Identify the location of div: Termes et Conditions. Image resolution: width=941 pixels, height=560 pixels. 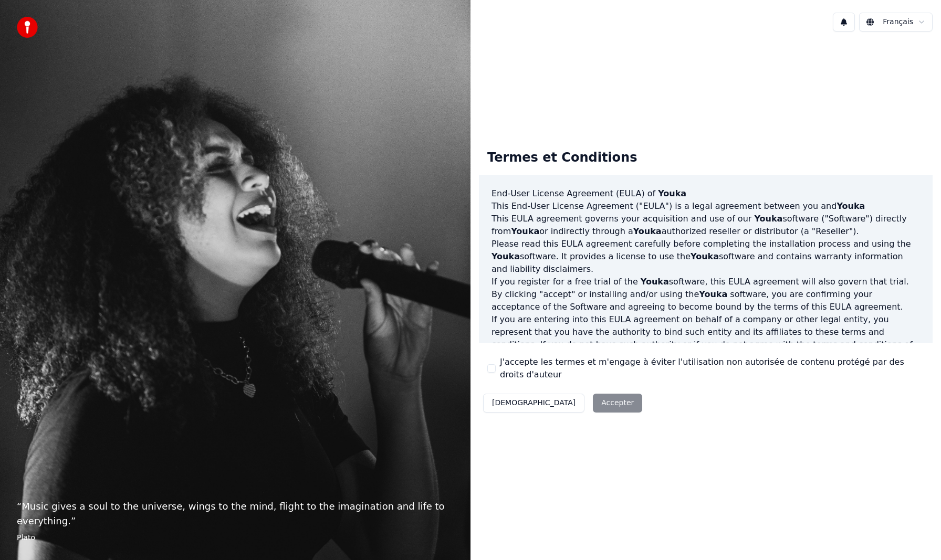
(562, 158).